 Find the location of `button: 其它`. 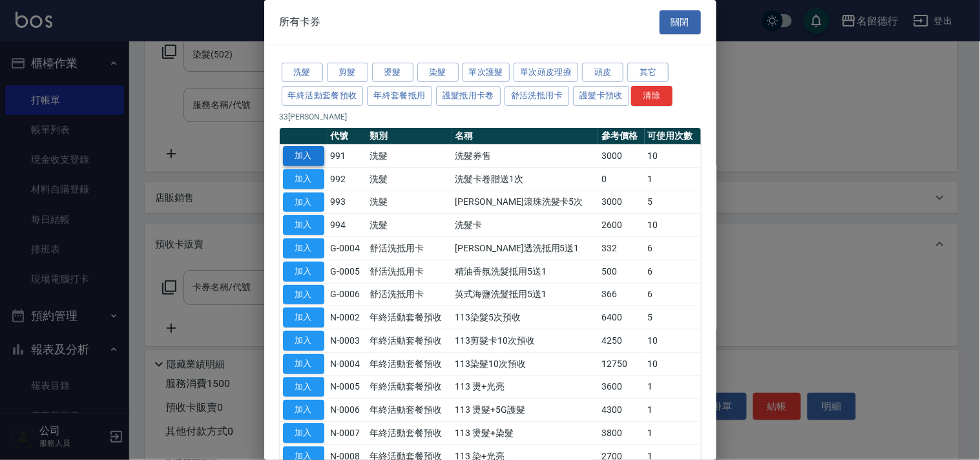

button: 其它 is located at coordinates (648, 72).